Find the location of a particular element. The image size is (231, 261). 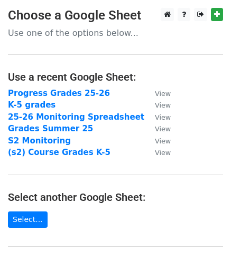

strong: Grades Summer 25 is located at coordinates (50, 129).